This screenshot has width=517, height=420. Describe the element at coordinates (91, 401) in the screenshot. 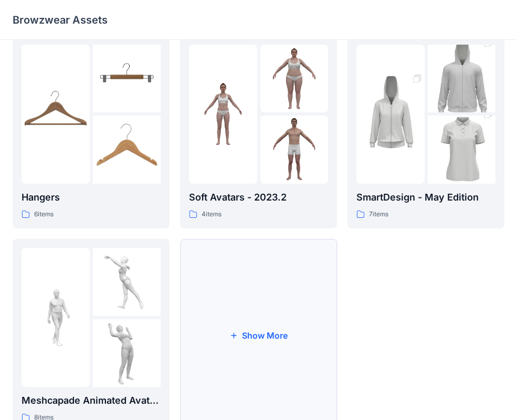

I see `p: Meshcapade Animated Avatars` at that location.